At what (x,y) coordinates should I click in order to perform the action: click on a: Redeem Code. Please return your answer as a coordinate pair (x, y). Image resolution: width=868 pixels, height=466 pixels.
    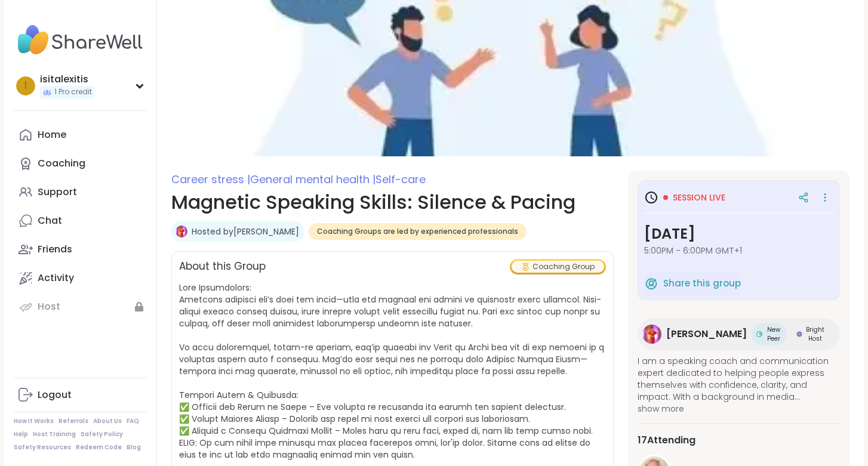
    Looking at the image, I should click on (98, 448).